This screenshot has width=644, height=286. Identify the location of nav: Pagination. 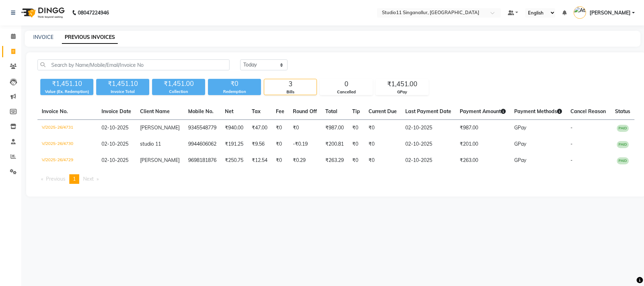
(336, 179).